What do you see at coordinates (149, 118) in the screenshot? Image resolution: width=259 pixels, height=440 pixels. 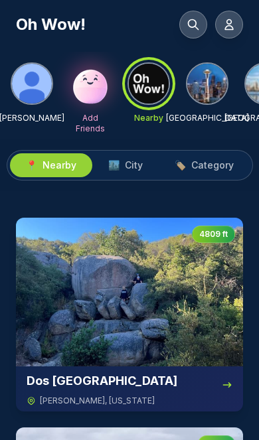 I see `p: Nearby` at bounding box center [149, 118].